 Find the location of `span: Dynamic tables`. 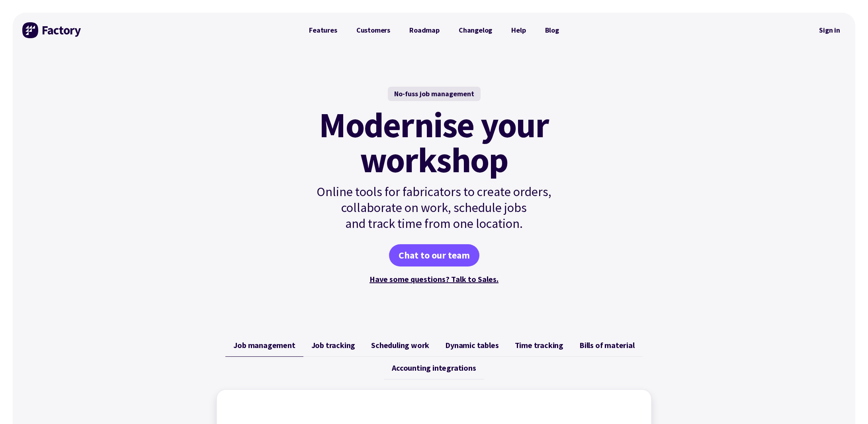

span: Dynamic tables is located at coordinates (472, 345).